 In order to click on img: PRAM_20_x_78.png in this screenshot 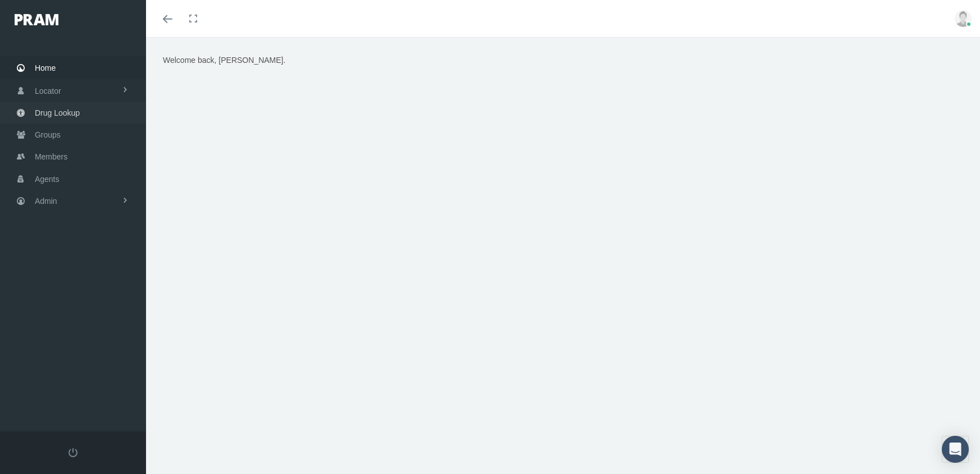, I will do `click(36, 19)`.